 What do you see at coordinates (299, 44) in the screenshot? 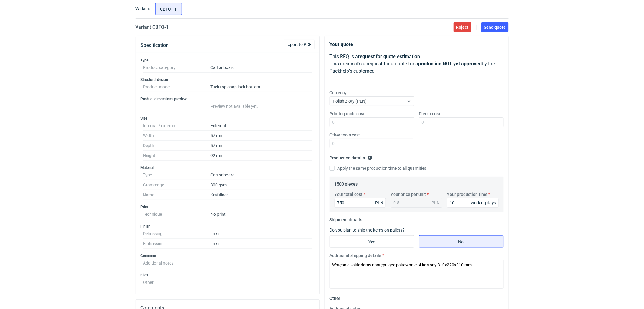
I see `span: Export to PDF` at bounding box center [299, 44].